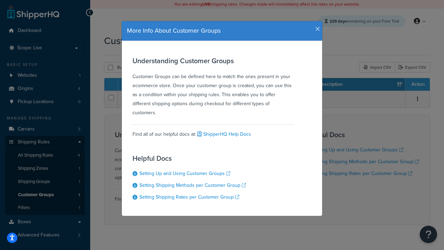  I want to click on div: Customer Groups can be defined here to match the ones present in your ecommerce store. Once your ..., so click(213, 87).